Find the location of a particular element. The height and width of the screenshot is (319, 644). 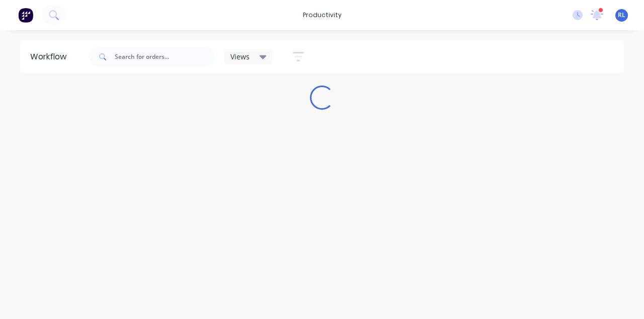

div: productivity is located at coordinates (322, 15).